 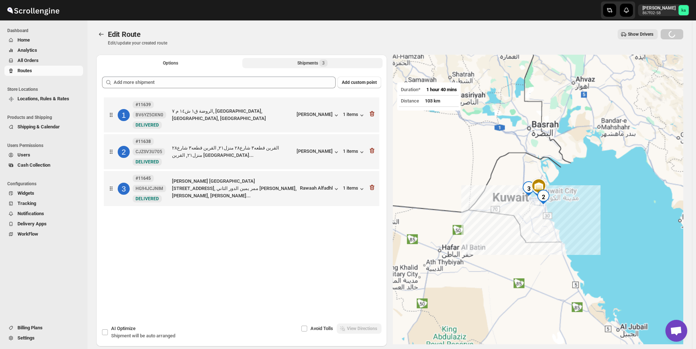 I want to click on input: Add more shipment, so click(x=225, y=82).